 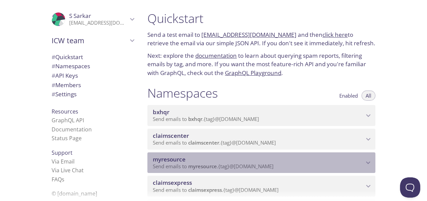 I want to click on a: GraphQL API, so click(x=68, y=120).